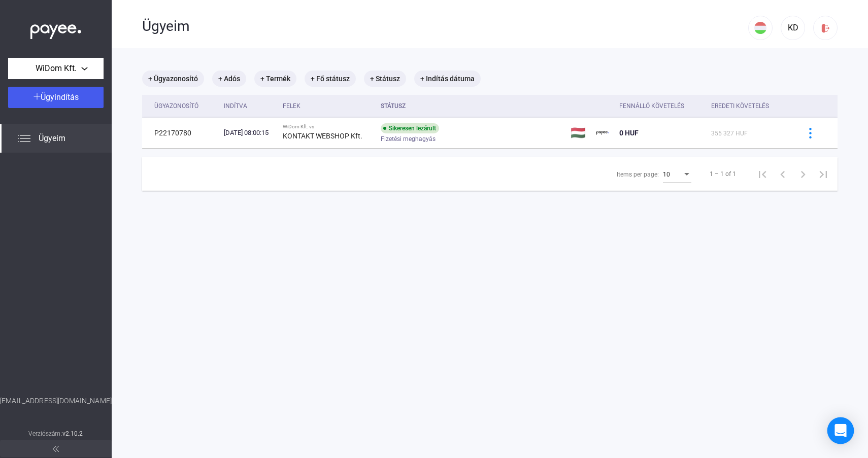 The width and height of the screenshot is (868, 458). I want to click on mat-chip: + Adós, so click(229, 78).